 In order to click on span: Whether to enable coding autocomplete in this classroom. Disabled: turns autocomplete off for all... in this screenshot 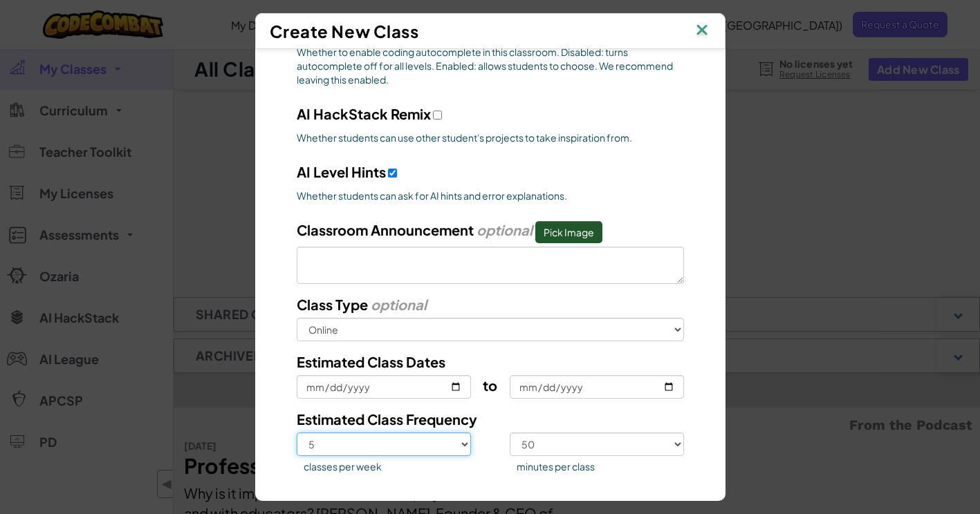, I will do `click(490, 65)`.